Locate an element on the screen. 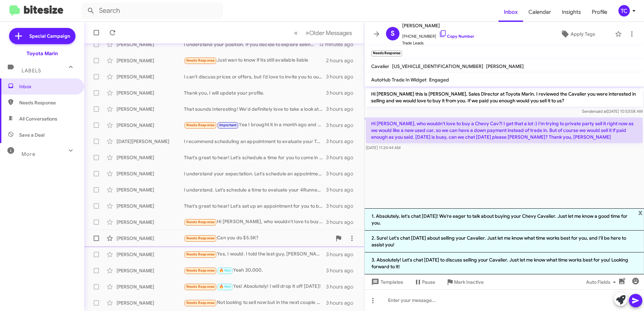  button: Previous is located at coordinates (296, 32).